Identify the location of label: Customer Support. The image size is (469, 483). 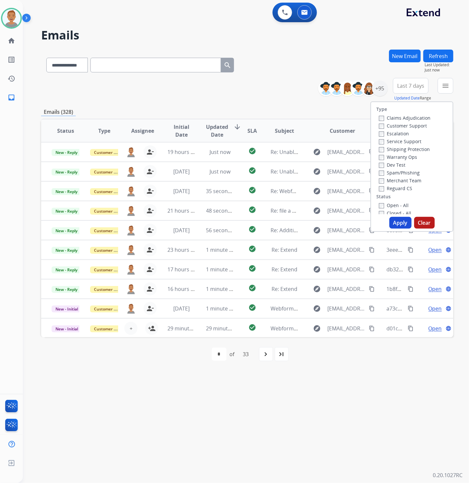
(403, 126).